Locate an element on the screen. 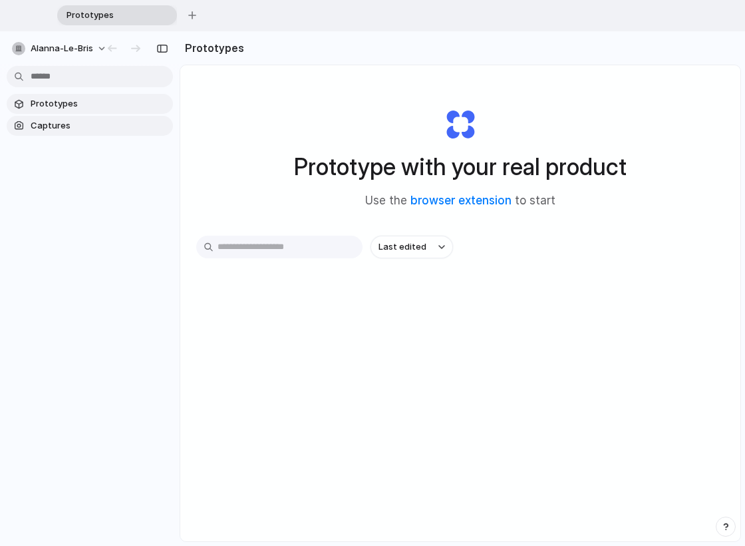 The image size is (745, 546). div: Prototypes is located at coordinates (117, 15).